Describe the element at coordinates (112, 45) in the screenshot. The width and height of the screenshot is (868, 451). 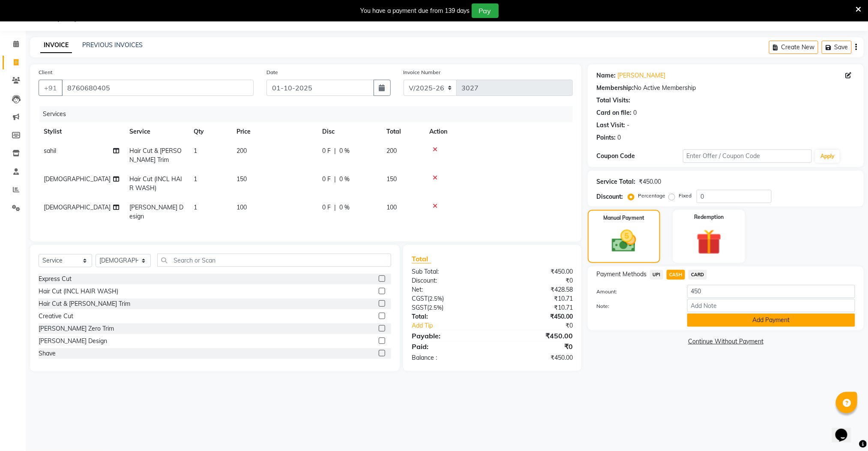
I see `a: PREVIOUS INVOICES` at that location.